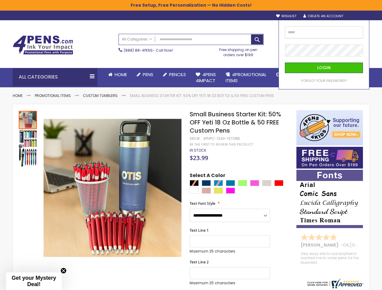  I want to click on strong: SKU, so click(195, 138).